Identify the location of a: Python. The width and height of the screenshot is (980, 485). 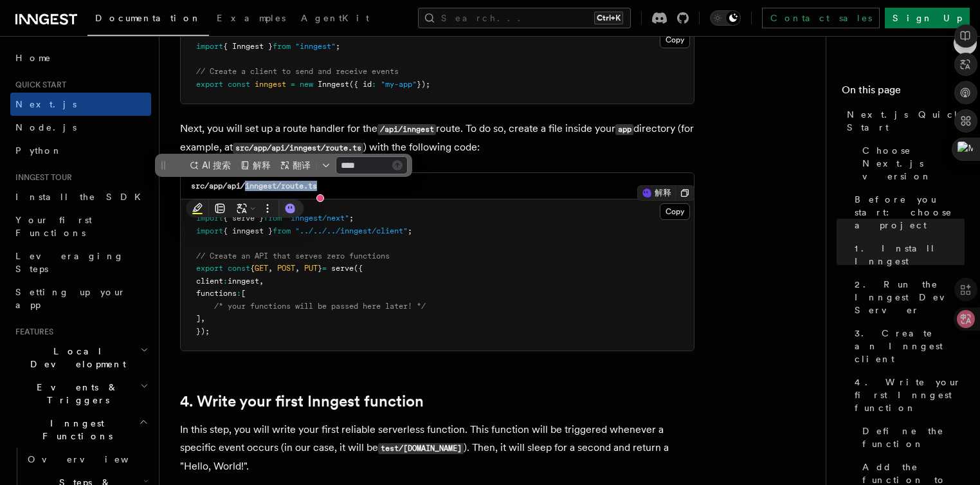
(80, 151).